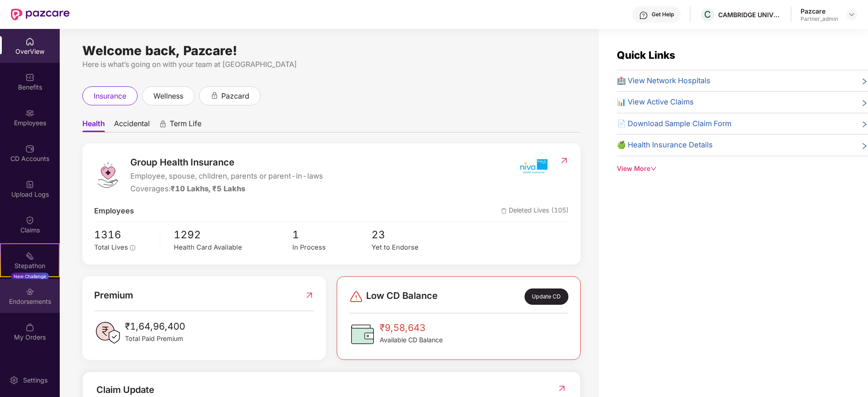 The width and height of the screenshot is (868, 397). Describe the element at coordinates (111, 247) in the screenshot. I see `span: Total Lives` at that location.